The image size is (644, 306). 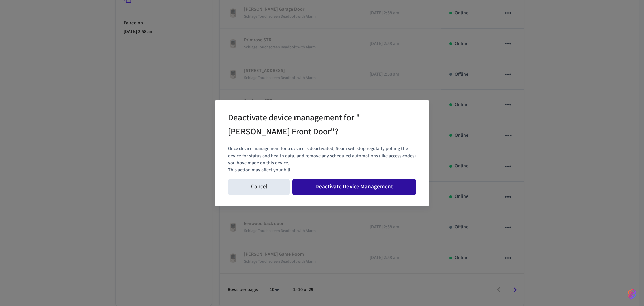 What do you see at coordinates (322, 170) in the screenshot?
I see `p: This action may affect your bill.` at bounding box center [322, 170].